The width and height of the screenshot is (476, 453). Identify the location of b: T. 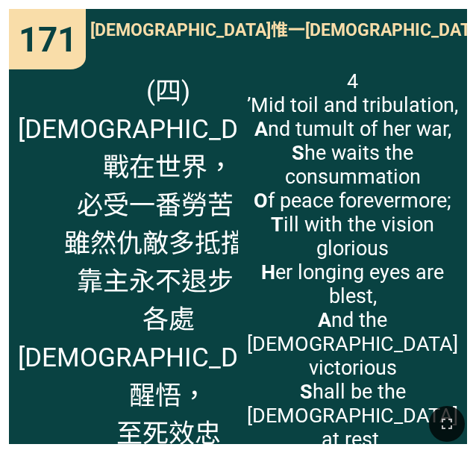
(277, 224).